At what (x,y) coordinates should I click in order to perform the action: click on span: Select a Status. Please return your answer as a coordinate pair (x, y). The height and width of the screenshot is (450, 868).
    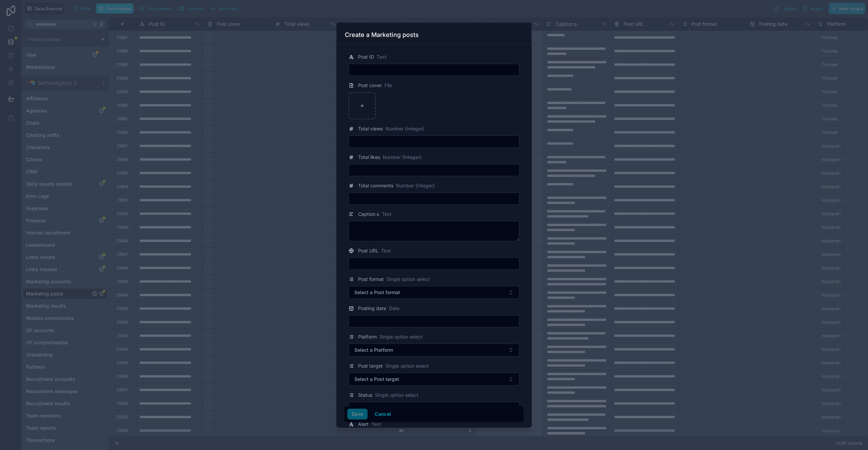
    Looking at the image, I should click on (372, 409).